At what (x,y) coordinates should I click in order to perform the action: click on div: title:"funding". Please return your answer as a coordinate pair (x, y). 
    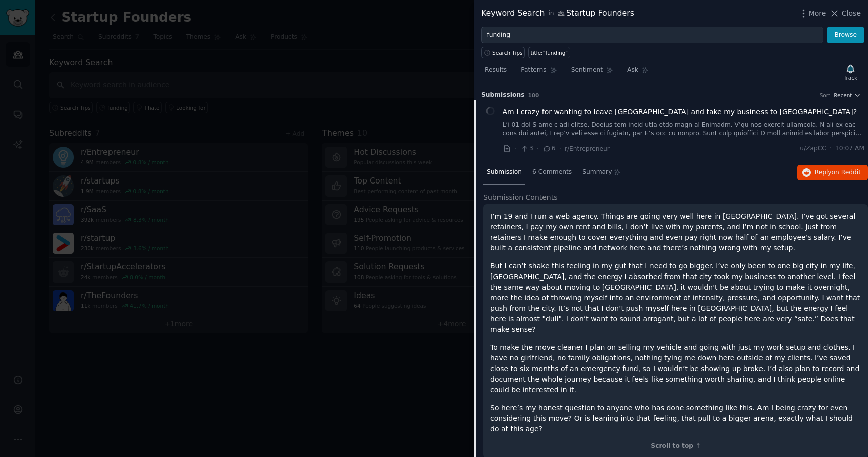
    Looking at the image, I should click on (550, 53).